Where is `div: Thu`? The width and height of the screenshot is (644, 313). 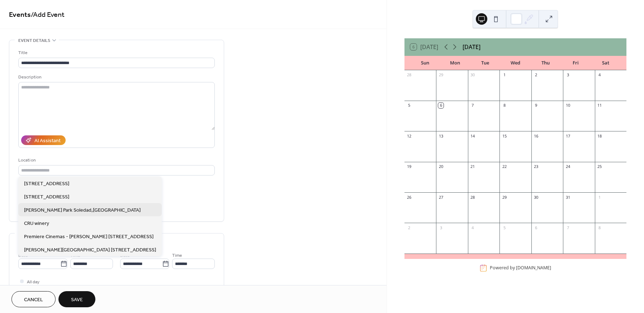
div: Thu is located at coordinates (545, 63).